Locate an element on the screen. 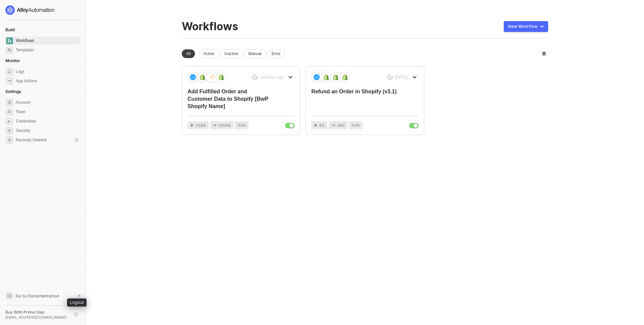 This screenshot has width=644, height=325. span: Recently Deleted is located at coordinates (31, 140).